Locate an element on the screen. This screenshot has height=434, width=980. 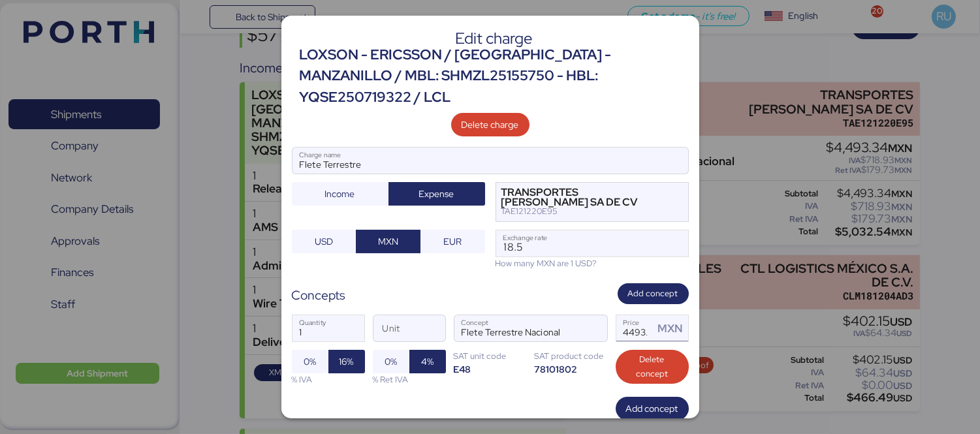
div: SAT unit code is located at coordinates (490, 356).